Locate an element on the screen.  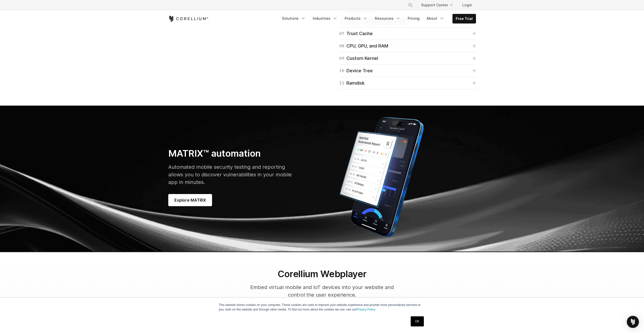
a: Pricing is located at coordinates (413, 19).